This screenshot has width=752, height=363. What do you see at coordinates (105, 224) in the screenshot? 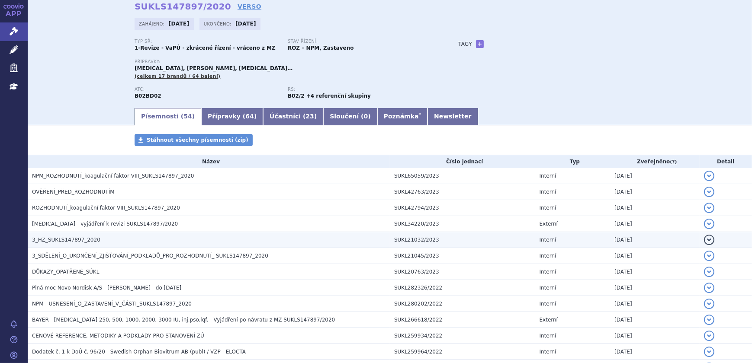
I see `span: Kovaltry - vyjádření k revizi SUKLS147897/2020` at bounding box center [105, 224].